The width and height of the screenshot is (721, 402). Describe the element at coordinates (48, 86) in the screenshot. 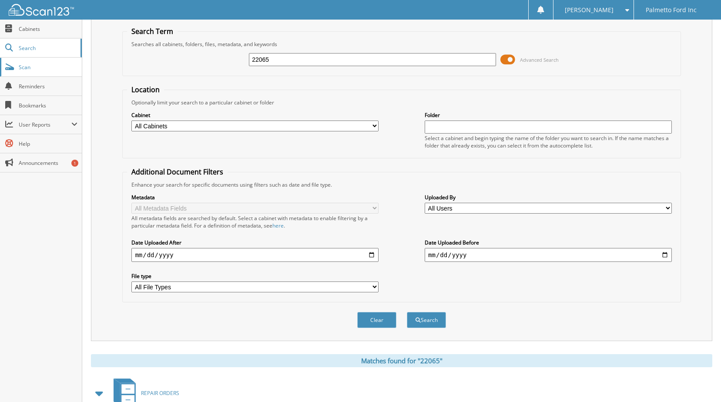

I see `span: Reminders` at that location.